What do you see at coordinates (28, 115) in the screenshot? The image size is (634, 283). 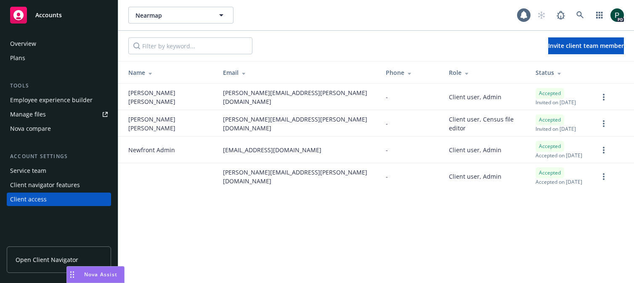 I see `div: Manage files` at bounding box center [28, 115].